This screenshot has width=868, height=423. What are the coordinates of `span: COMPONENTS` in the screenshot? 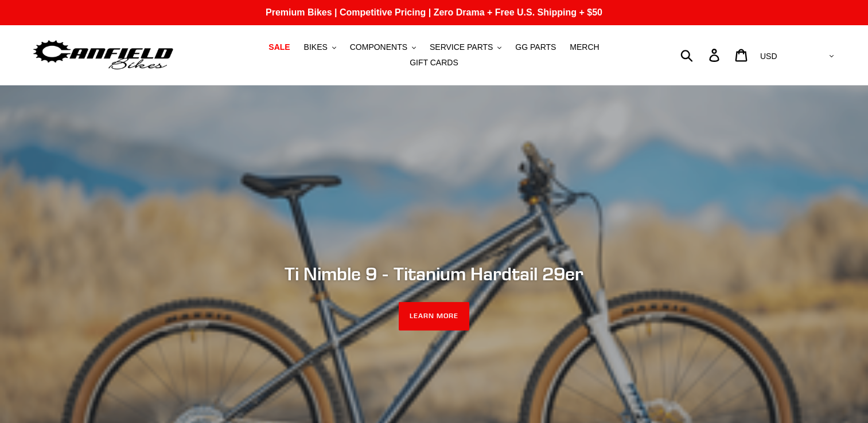 It's located at (378, 47).